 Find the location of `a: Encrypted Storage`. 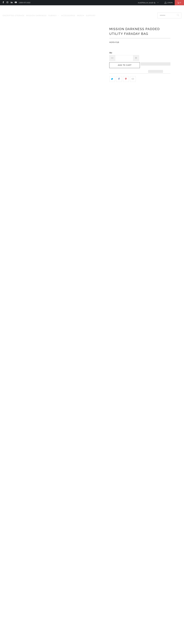

a: Encrypted Storage is located at coordinates (14, 16).